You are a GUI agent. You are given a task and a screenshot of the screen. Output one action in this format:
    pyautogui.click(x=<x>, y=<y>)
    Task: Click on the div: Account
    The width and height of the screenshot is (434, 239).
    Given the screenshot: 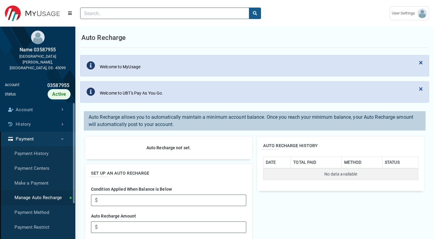 What is the action you would take?
    pyautogui.click(x=12, y=85)
    